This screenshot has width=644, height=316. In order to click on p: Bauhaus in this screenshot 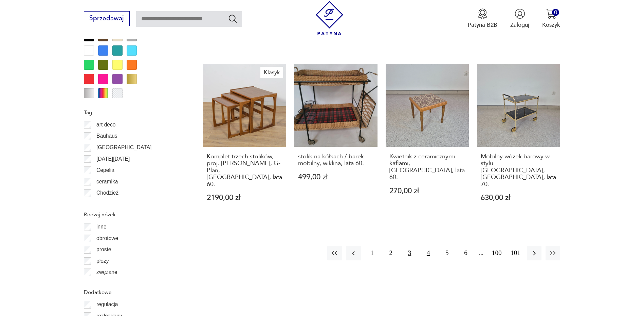, I will do `click(107, 136)`.